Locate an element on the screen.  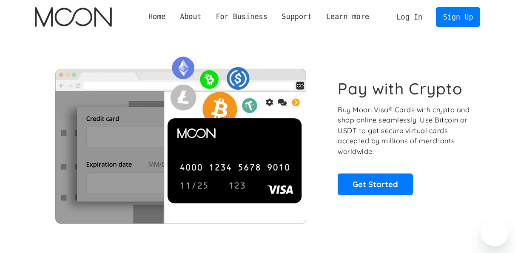
div: Learn more is located at coordinates (347, 17).